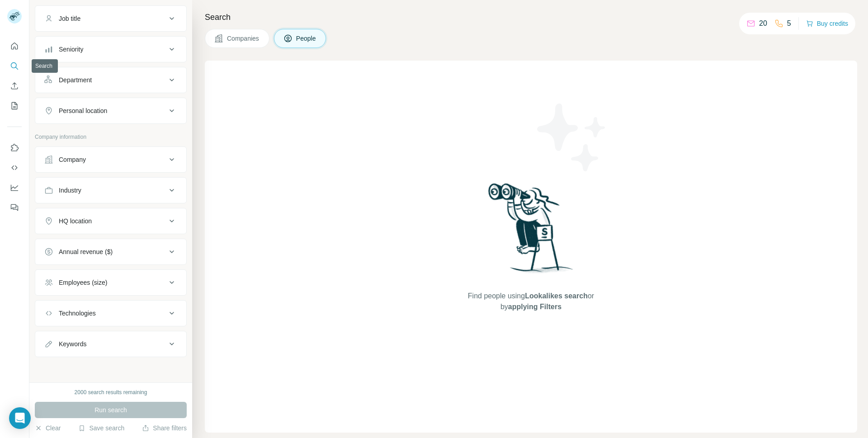  I want to click on span: Lookalikes search, so click(555, 295).